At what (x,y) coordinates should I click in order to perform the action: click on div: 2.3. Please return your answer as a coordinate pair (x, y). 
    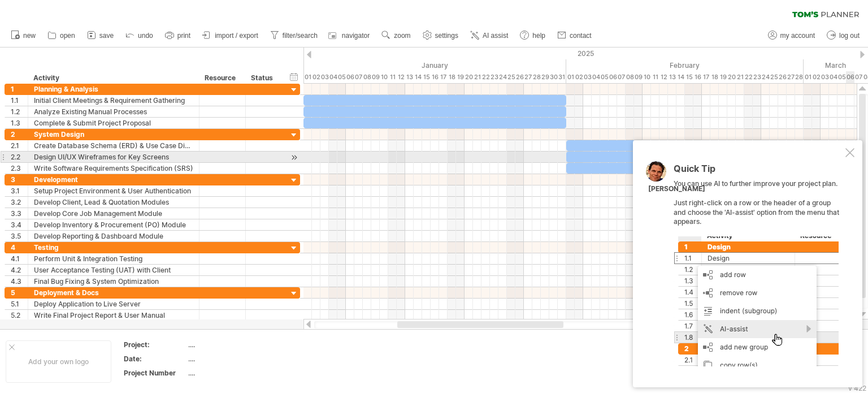
    Looking at the image, I should click on (19, 168).